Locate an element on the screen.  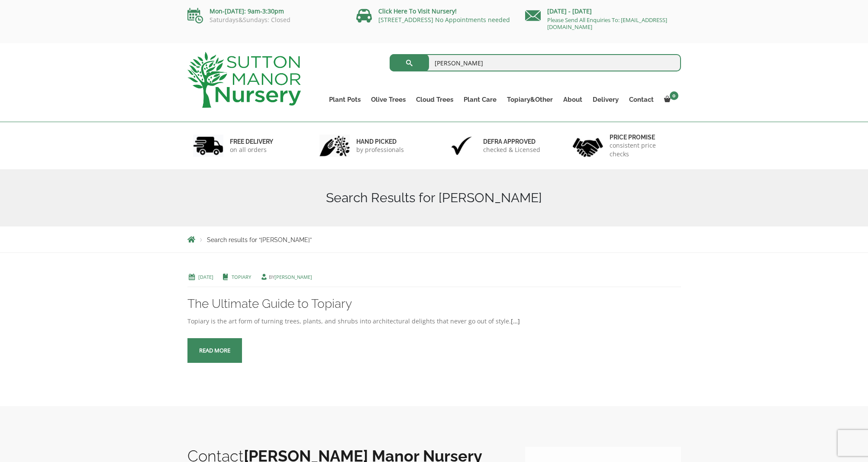
a: Contact is located at coordinates (641, 99).